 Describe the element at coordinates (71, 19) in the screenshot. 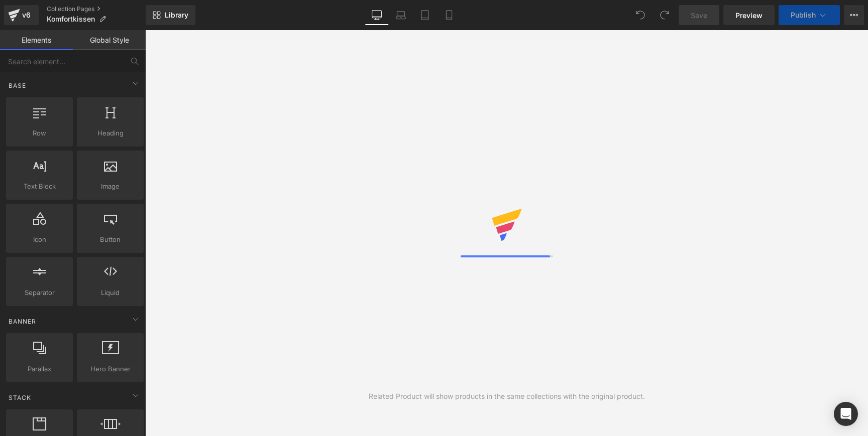

I see `span: Komfortkissen` at that location.